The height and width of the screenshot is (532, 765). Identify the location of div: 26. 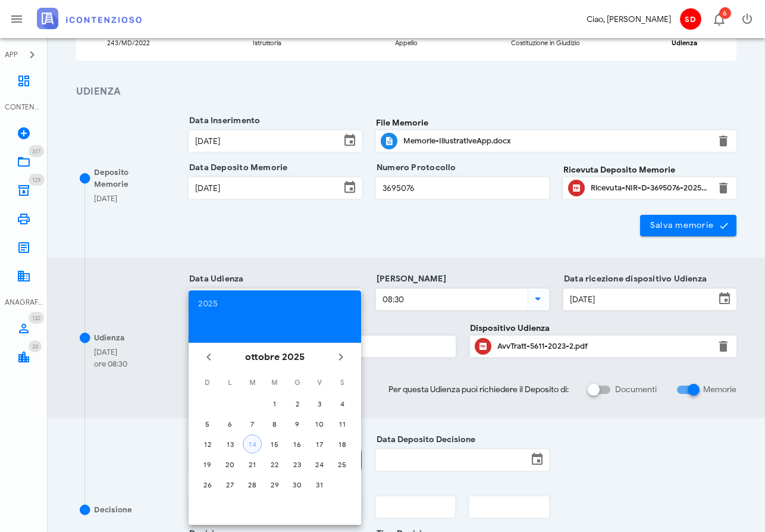
(207, 484).